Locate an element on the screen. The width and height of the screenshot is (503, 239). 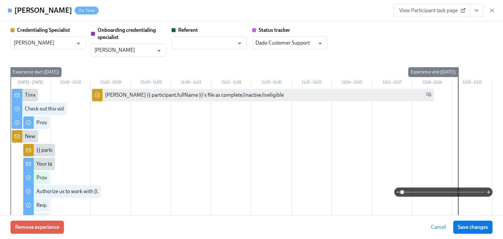
div: 11/27 – 12/03 is located at coordinates (312, 83).